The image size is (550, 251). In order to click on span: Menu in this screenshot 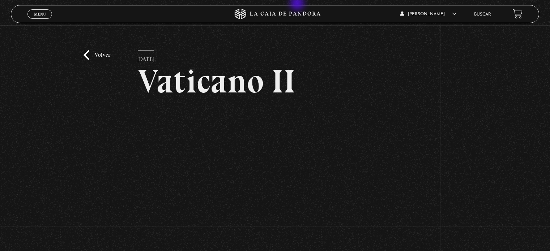, I will do `click(40, 14)`.